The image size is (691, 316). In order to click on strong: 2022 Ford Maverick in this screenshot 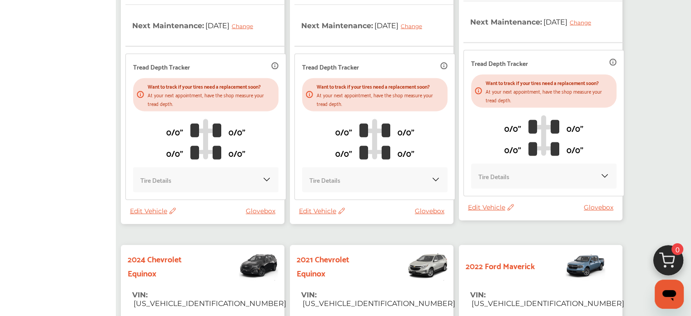, I will do `click(500, 265)`.